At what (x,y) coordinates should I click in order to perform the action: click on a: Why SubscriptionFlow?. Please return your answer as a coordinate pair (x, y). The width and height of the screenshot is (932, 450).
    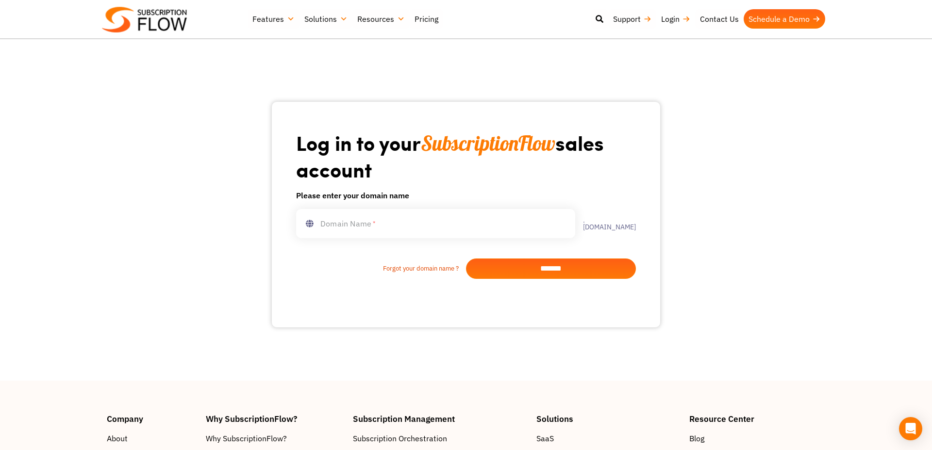
    Looking at the image, I should click on (275, 439).